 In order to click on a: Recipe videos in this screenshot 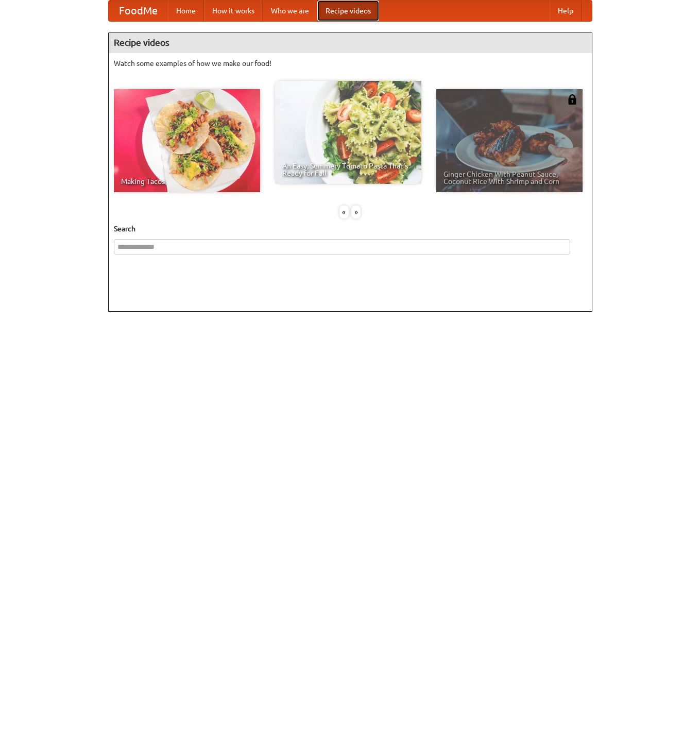, I will do `click(348, 11)`.